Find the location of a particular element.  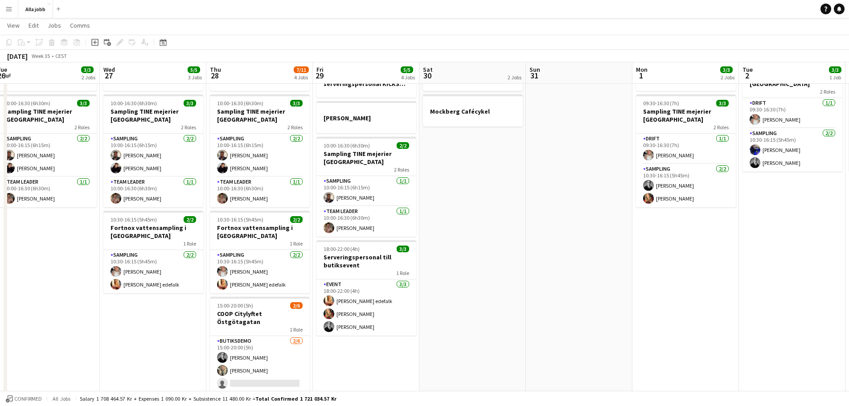

button: Confirmed is located at coordinates (24, 399).